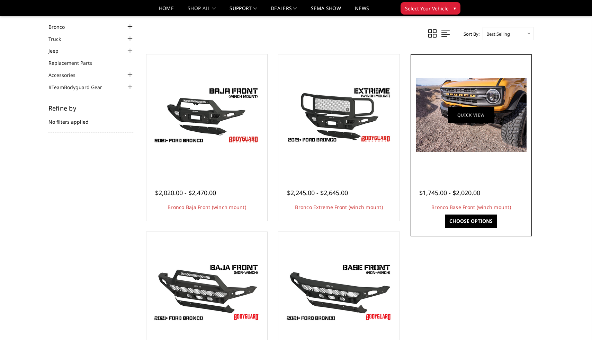  Describe the element at coordinates (317, 192) in the screenshot. I see `span: $2,245.00 - $2,645.00` at that location.